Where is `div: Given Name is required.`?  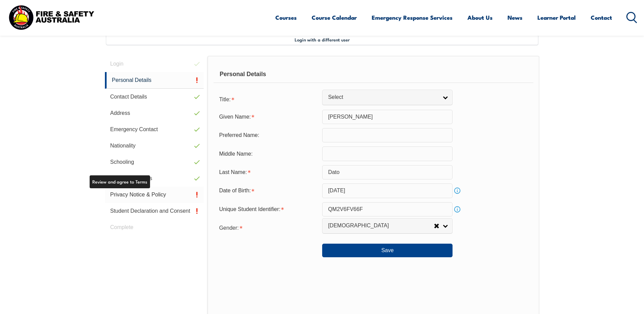 div: Given Name is required. is located at coordinates (268, 117).